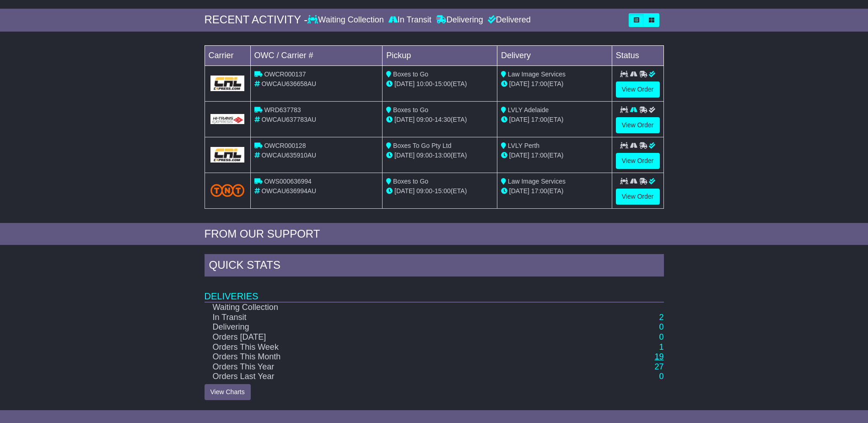  I want to click on div: RECENT ACTIVITY -, so click(256, 20).